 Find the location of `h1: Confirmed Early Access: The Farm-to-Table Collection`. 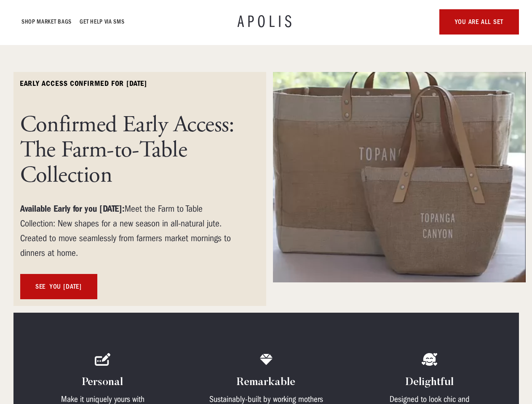

h1: Confirmed Early Access: The Farm-to-Table Collection is located at coordinates (130, 150).